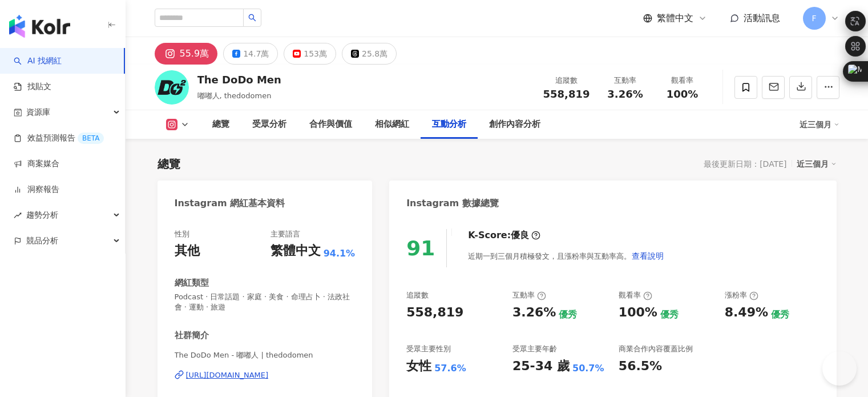 The height and width of the screenshot is (397, 868). What do you see at coordinates (683, 94) in the screenshot?
I see `span: 100%` at bounding box center [683, 94].